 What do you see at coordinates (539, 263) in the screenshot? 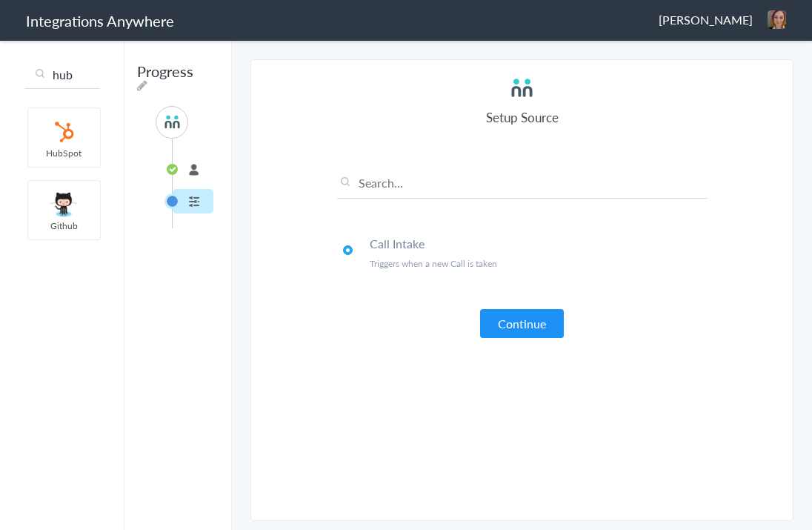
I see `p: Triggers when a new Call is taken` at bounding box center [539, 263].